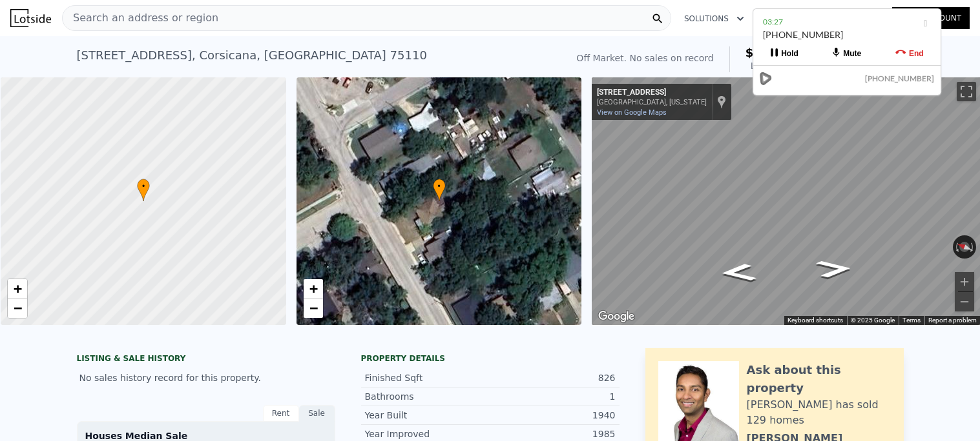 The height and width of the screenshot is (441, 980). I want to click on button: Solutions, so click(714, 19).